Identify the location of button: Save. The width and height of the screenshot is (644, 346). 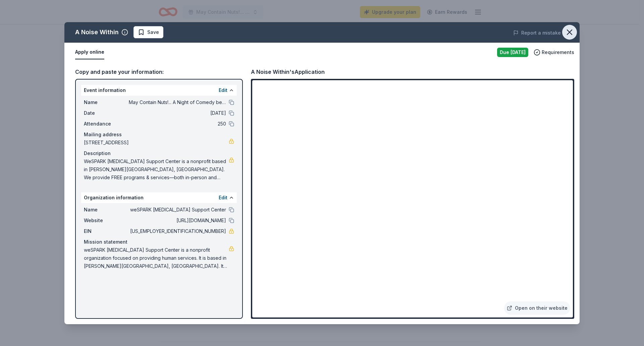
(148, 33).